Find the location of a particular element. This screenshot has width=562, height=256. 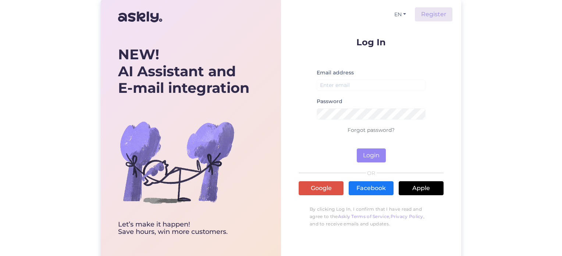

img: Askly is located at coordinates (140, 17).